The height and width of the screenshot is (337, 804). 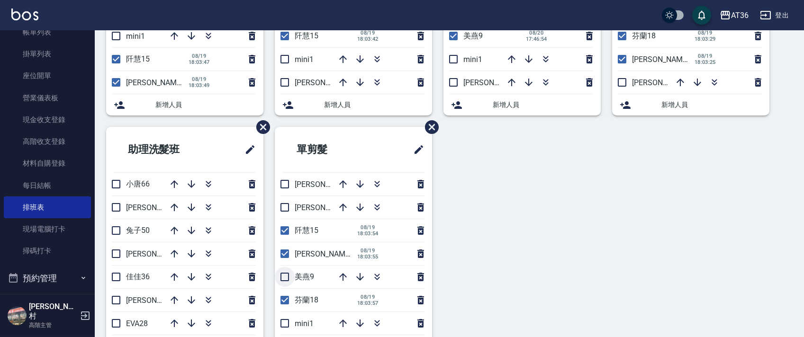 I want to click on button: 預約管理, so click(x=47, y=279).